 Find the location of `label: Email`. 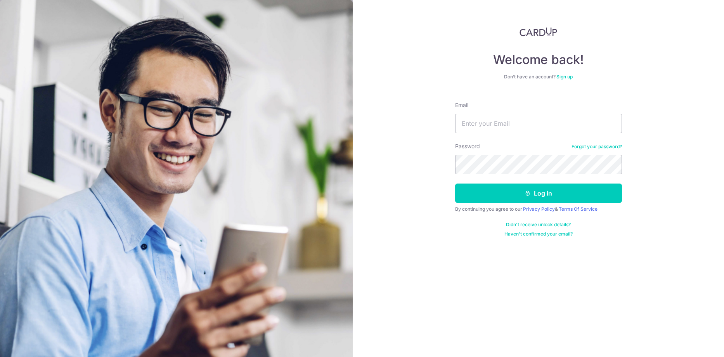

label: Email is located at coordinates (462, 105).